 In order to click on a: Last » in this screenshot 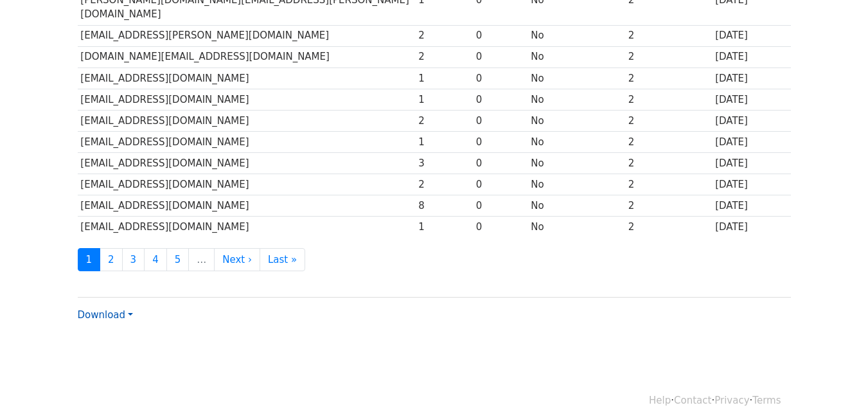, I will do `click(282, 259)`.